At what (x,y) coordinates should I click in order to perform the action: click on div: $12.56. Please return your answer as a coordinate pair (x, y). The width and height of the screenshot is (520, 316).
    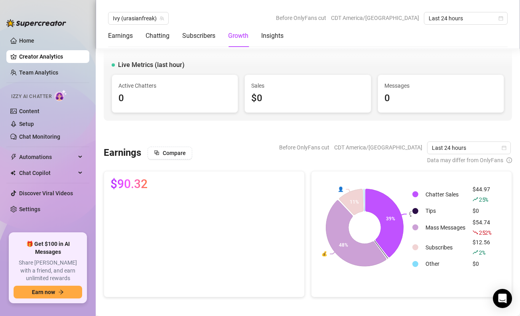
    Looking at the image, I should click on (482, 248).